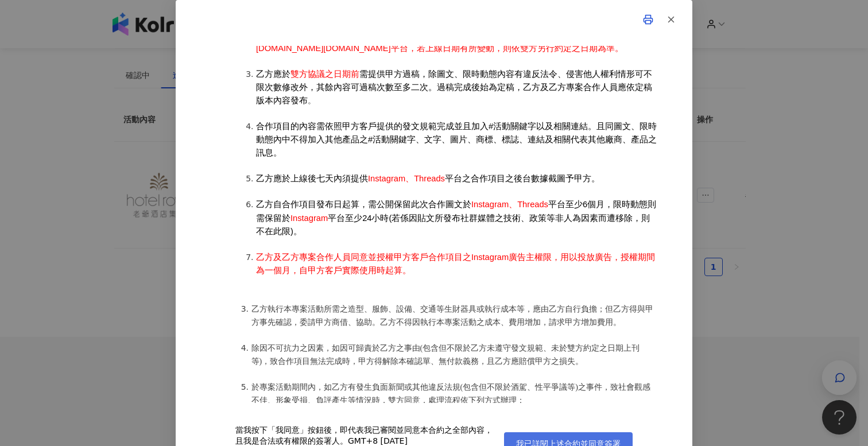  Describe the element at coordinates (325, 74) in the screenshot. I see `span: 雙方協議之日期前` at that location.